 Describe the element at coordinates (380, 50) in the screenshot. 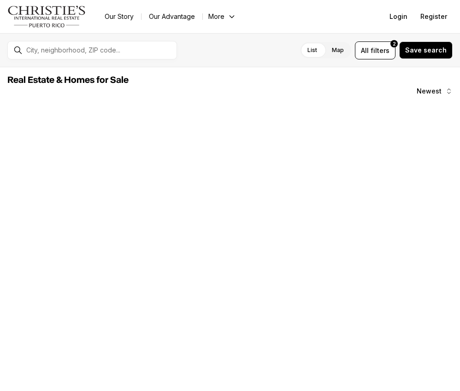

I see `span: filters` at that location.